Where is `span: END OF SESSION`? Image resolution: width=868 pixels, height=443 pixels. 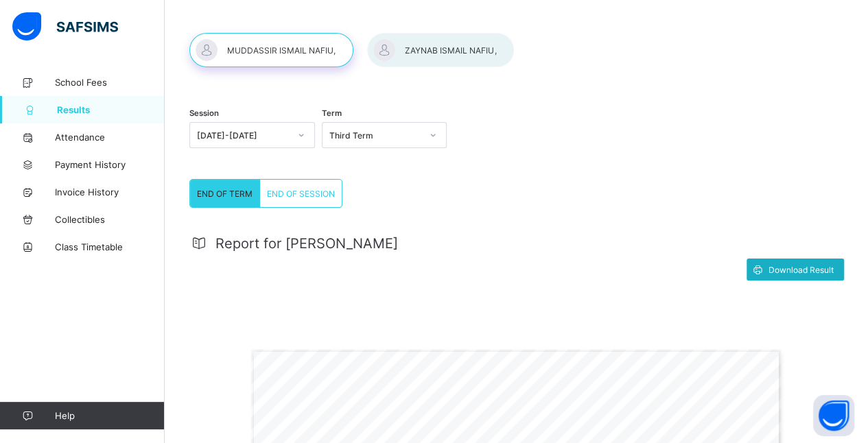 span: END OF SESSION is located at coordinates (300, 194).